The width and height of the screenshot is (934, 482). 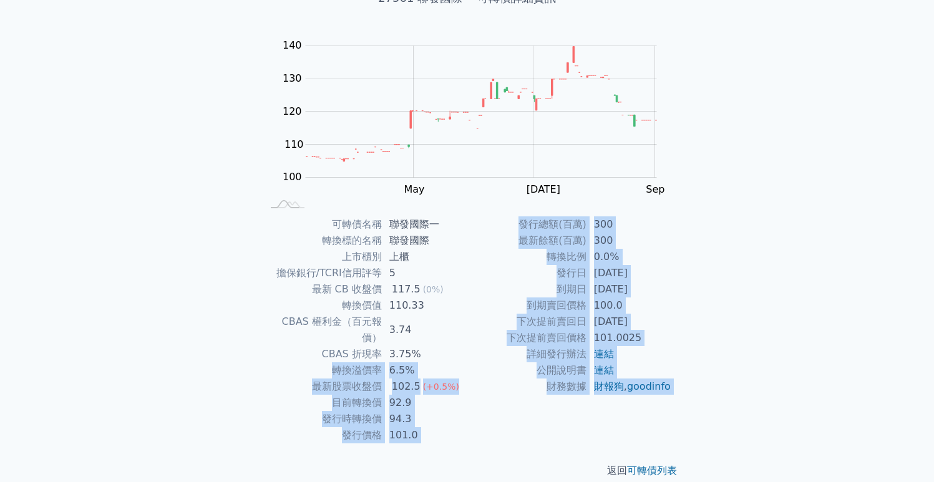 I want to click on p: 返回, so click(x=467, y=471).